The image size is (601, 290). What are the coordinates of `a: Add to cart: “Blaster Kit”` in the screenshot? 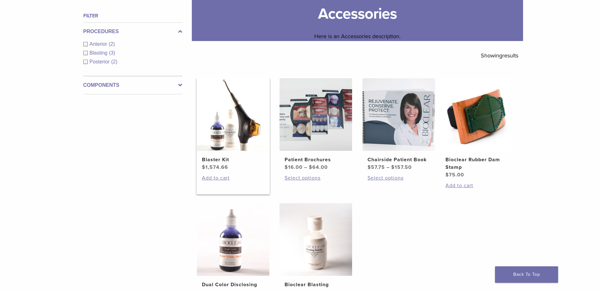 It's located at (233, 178).